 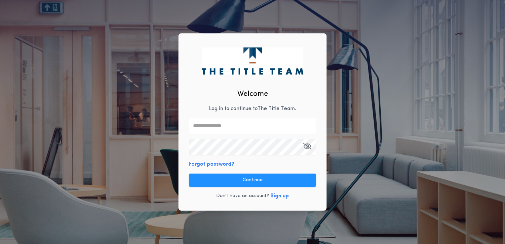 I want to click on button: Forgot password?, so click(x=211, y=164).